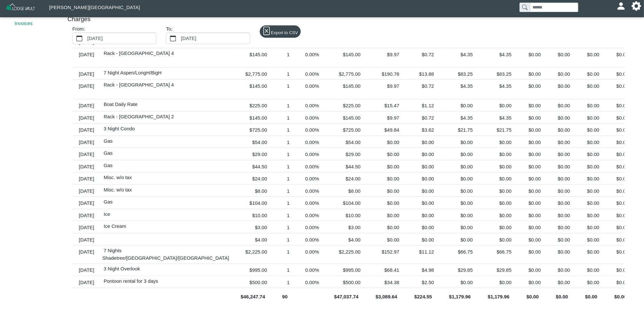 The image size is (644, 314). Describe the element at coordinates (347, 154) in the screenshot. I see `div: $29.00` at that location.